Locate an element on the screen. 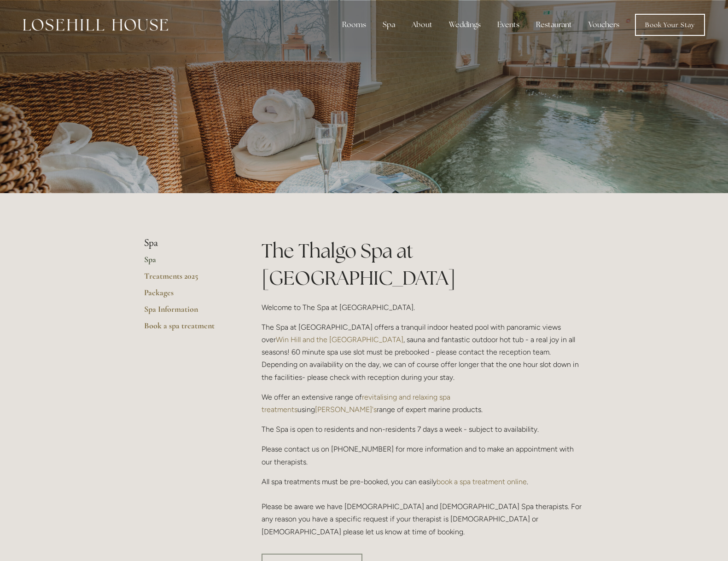 The image size is (728, 561). a: Book Your Stay is located at coordinates (670, 25).